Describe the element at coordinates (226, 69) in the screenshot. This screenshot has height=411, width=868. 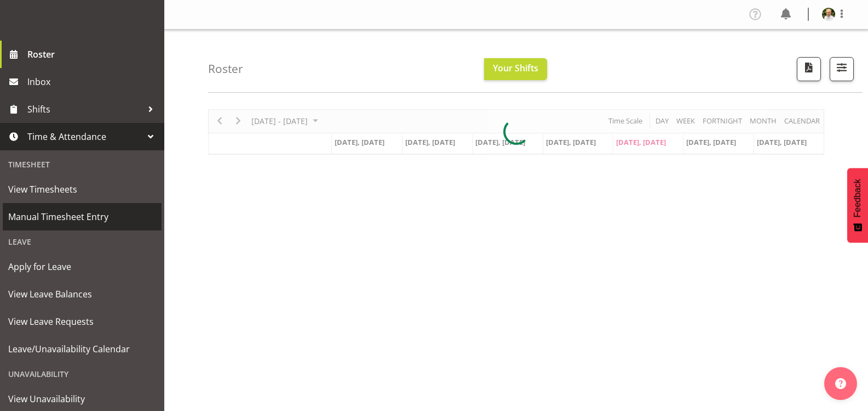
I see `h4: Roster` at that location.